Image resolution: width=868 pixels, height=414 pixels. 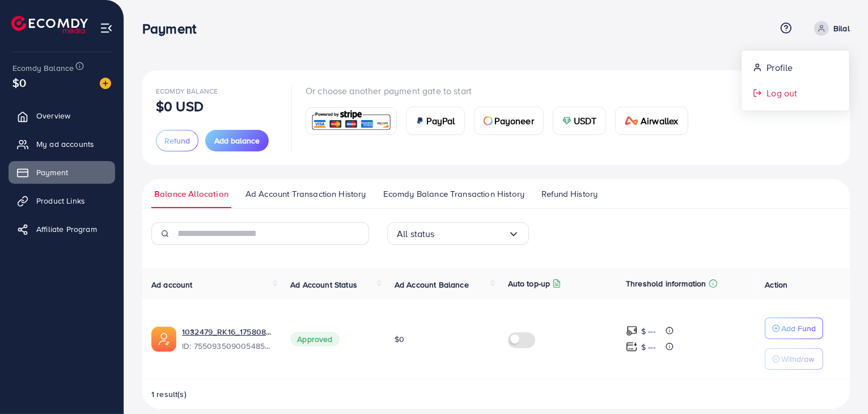 I want to click on span: Affiliate Program, so click(x=67, y=229).